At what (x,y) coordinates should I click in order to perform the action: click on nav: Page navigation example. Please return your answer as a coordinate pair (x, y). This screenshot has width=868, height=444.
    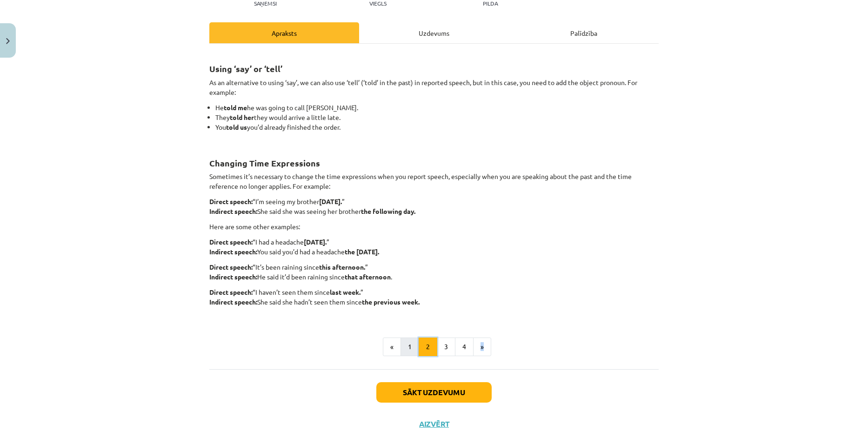
    Looking at the image, I should click on (434, 346).